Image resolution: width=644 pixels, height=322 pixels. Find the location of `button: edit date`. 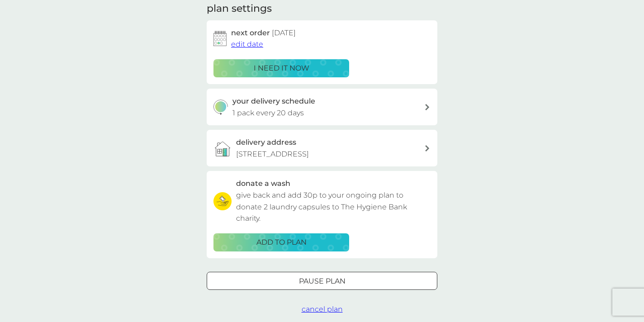

button: edit date is located at coordinates (247, 44).